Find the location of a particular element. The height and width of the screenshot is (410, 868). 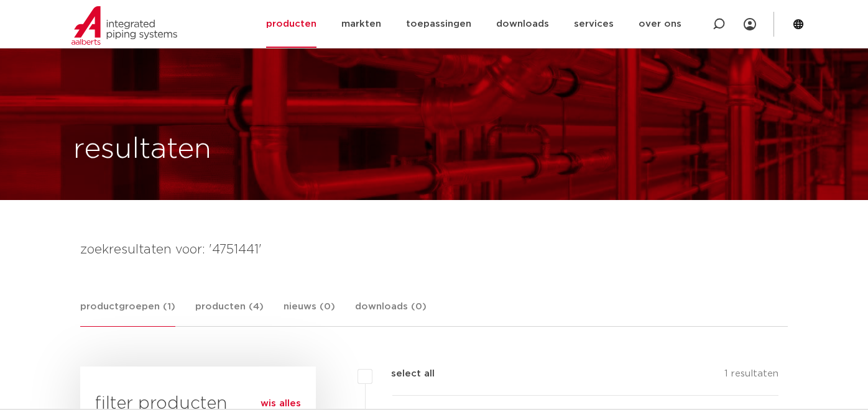

label: select all is located at coordinates (404, 374).